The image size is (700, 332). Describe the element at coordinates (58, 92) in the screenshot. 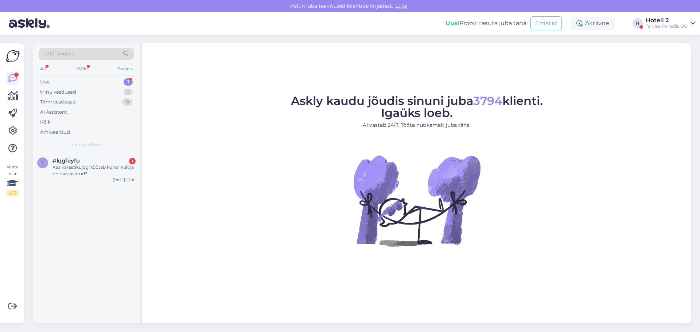

I see `div: Minu vestlused` at that location.